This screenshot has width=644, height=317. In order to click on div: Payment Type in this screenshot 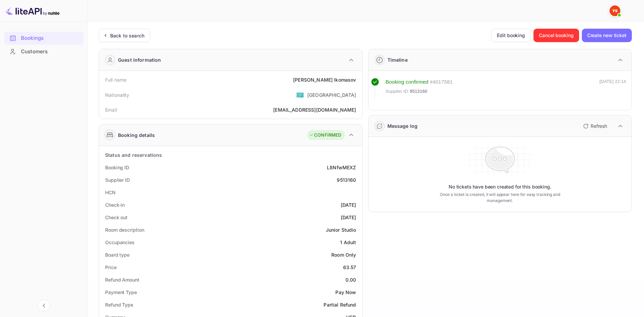, I will do `click(121, 292)`.